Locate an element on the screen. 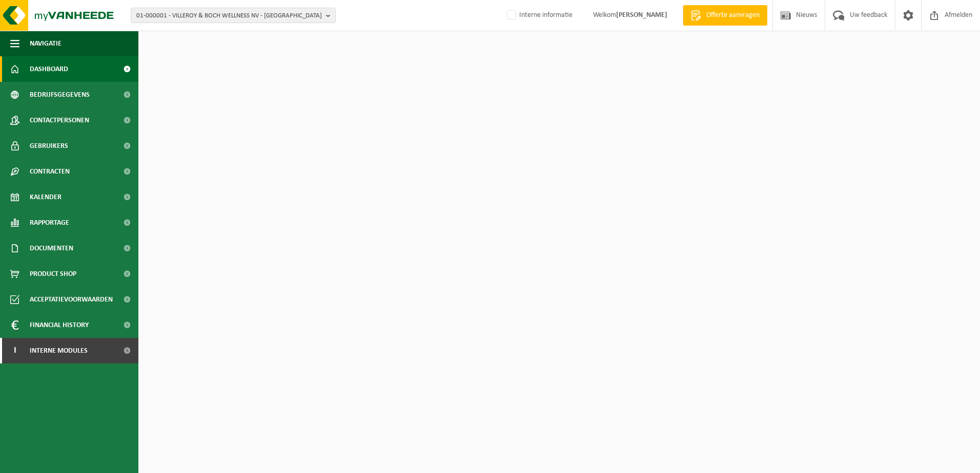  span: Acceptatievoorwaarden is located at coordinates (71, 300).